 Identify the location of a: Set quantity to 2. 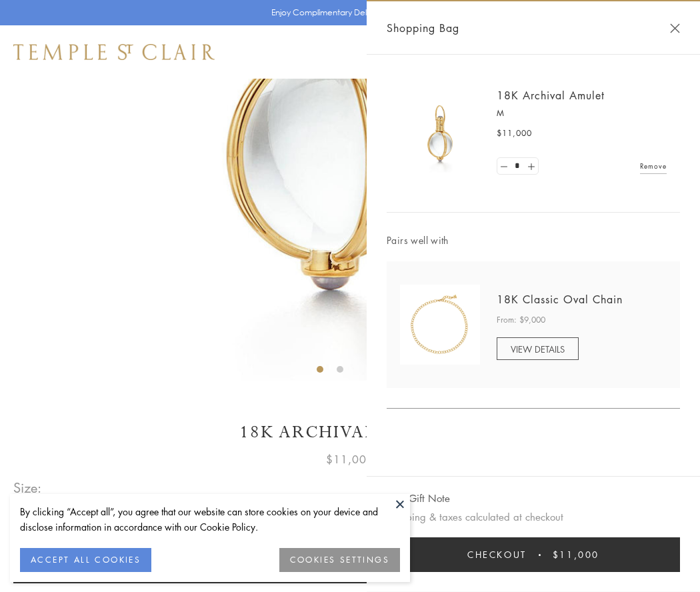
(531, 166).